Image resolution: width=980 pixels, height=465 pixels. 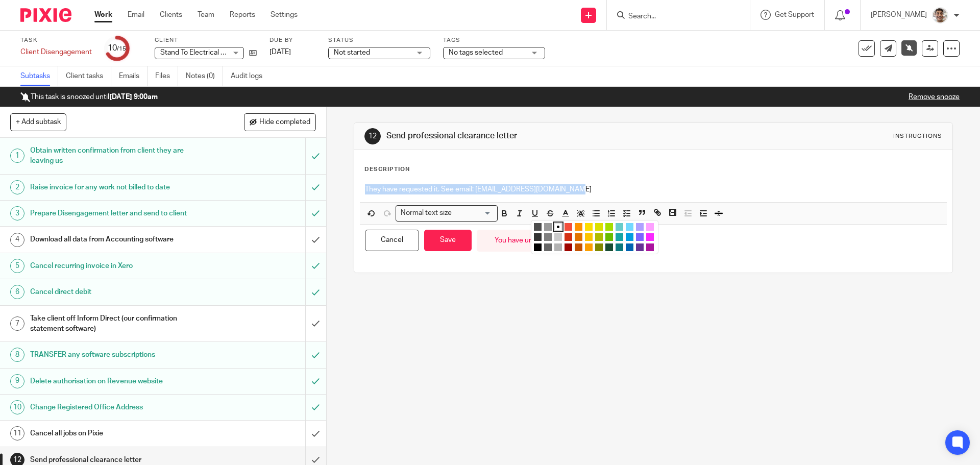 I want to click on a: Team, so click(x=206, y=15).